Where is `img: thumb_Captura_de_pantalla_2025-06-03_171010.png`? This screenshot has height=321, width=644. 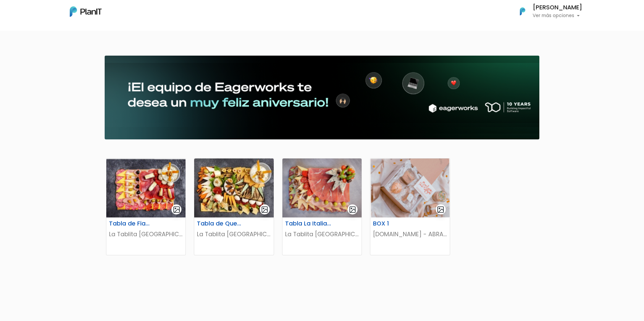
img: thumb_Captura_de_pantalla_2025-06-03_171010.png is located at coordinates (322, 188).